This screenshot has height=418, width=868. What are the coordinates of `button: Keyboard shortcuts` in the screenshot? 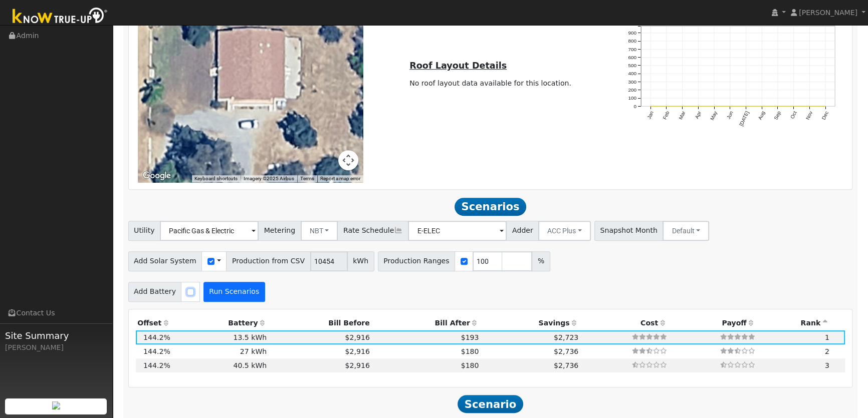 It's located at (216, 178).